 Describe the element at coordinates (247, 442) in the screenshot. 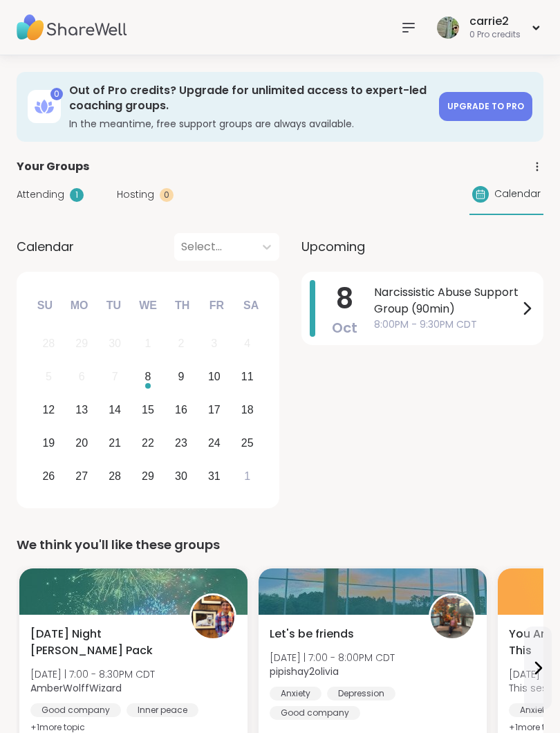

I see `div: 25` at that location.